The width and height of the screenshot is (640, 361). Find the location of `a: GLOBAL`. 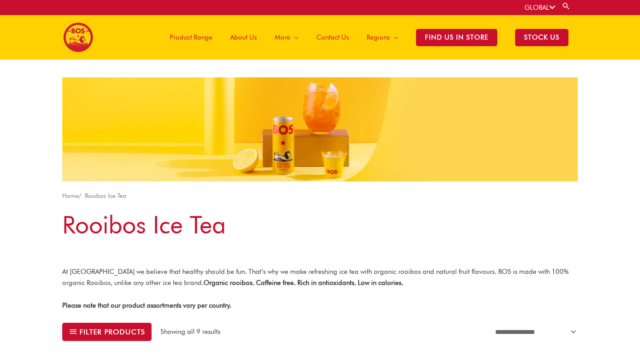

a: GLOBAL is located at coordinates (540, 8).